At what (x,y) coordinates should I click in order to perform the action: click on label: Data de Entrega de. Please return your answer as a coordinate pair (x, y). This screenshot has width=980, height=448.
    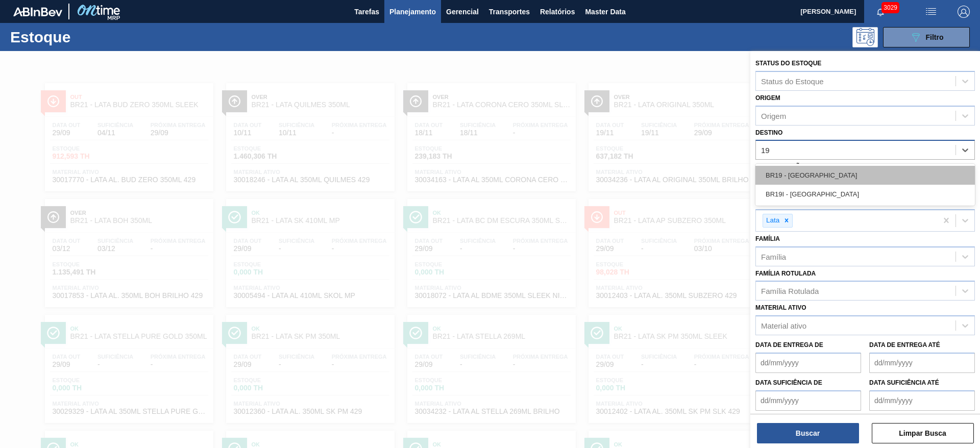
    Looking at the image, I should click on (789, 345).